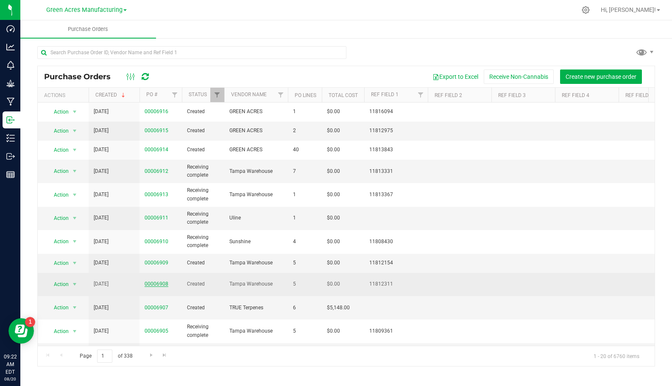  Describe the element at coordinates (305, 131) in the screenshot. I see `span: 2` at that location.